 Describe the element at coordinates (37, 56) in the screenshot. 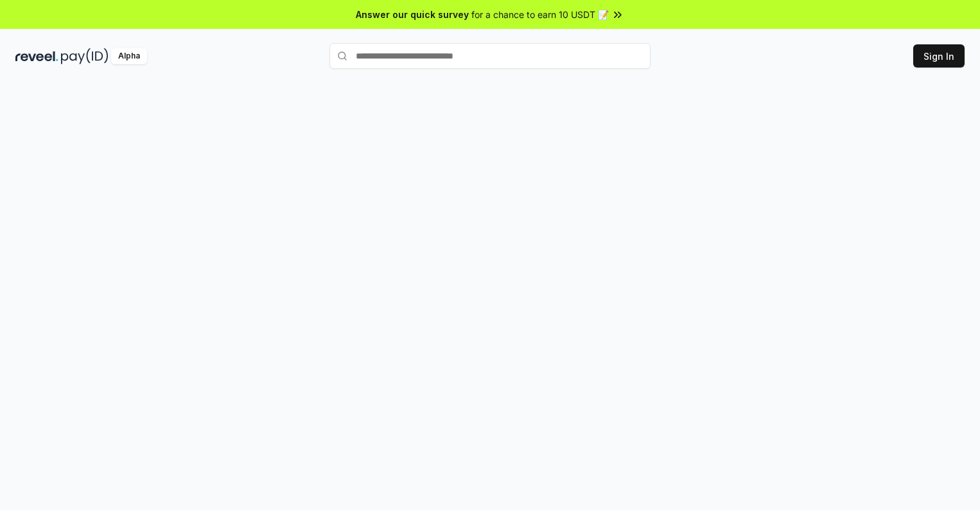

I see `img: reveel_dark` at that location.